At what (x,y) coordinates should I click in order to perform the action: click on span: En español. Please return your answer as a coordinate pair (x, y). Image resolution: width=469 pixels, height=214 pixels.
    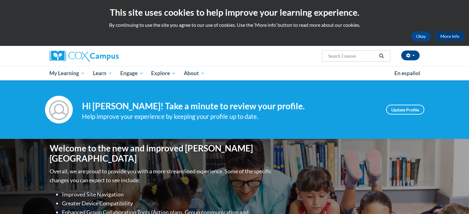
    Looking at the image, I should click on (407, 73).